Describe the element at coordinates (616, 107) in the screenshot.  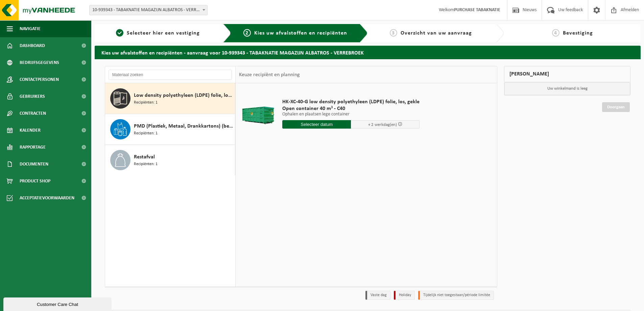
I see `a: Doorgaan` at that location.